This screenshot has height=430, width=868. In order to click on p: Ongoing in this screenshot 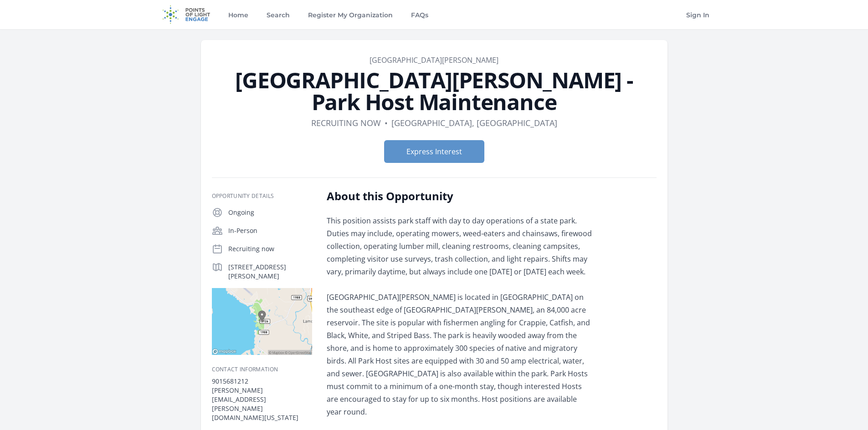, I will do `click(270, 212)`.